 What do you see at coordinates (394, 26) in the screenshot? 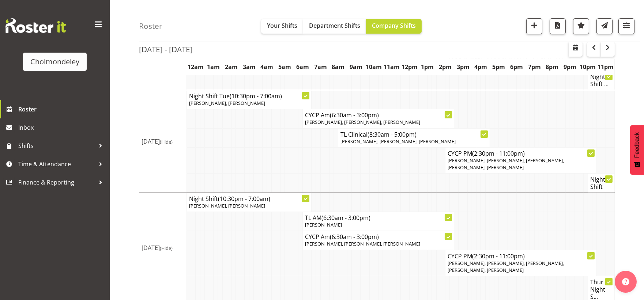
I see `button: Company Shifts` at bounding box center [394, 26].